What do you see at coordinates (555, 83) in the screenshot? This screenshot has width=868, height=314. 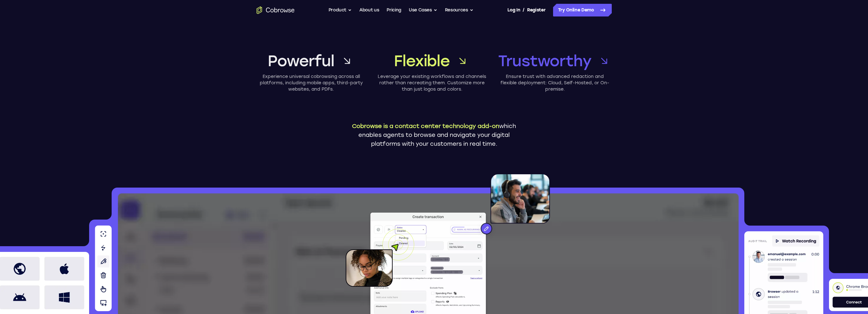 I see `p: Ensure trust with advanced redaction and flexible deployment: Cloud, Self-Hosted, or On-premise.` at bounding box center [555, 83].